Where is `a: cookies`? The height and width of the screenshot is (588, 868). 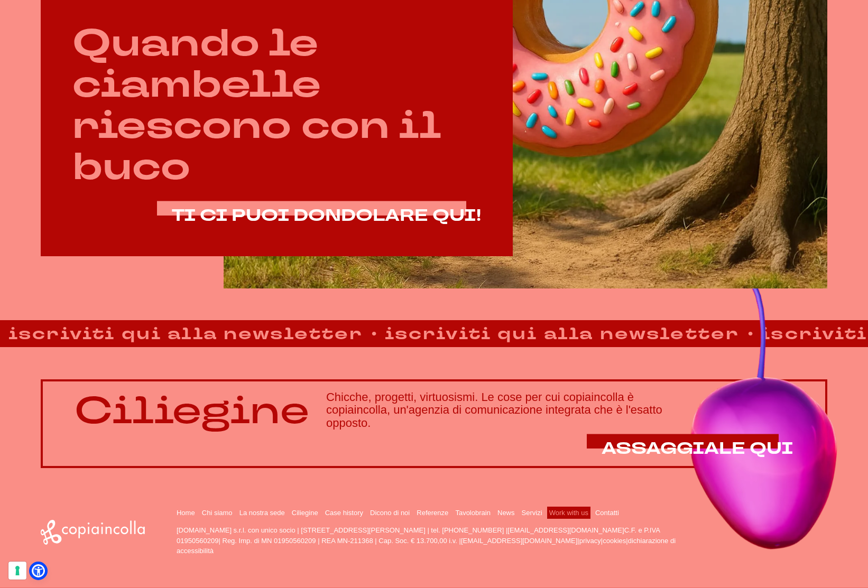 a: cookies is located at coordinates (614, 541).